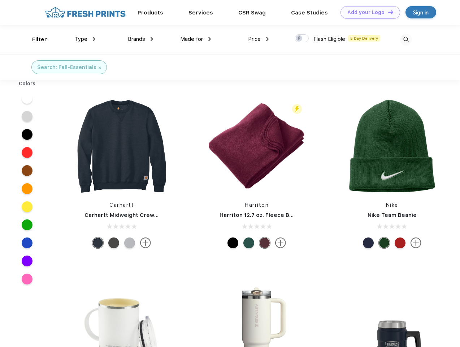 The width and height of the screenshot is (460, 347). Describe the element at coordinates (406, 39) in the screenshot. I see `img: desktop_search.svg` at that location.